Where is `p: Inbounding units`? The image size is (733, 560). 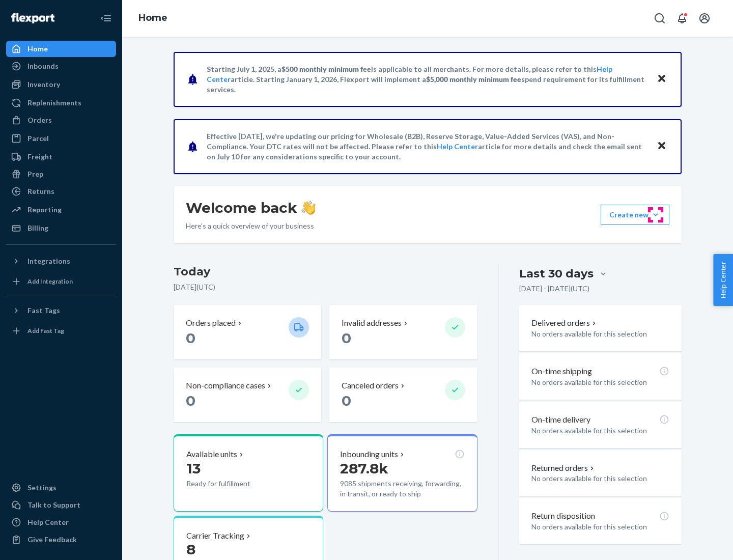
p: Inbounding units is located at coordinates (369, 454).